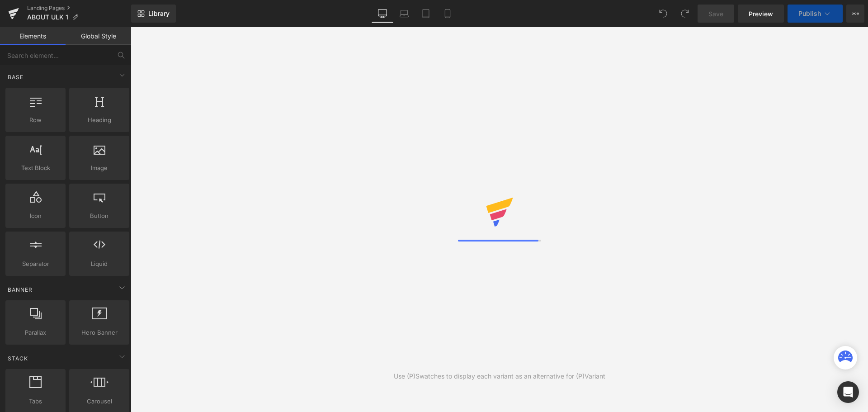 This screenshot has width=868, height=412. What do you see at coordinates (79, 8) in the screenshot?
I see `a: Landing Pages` at bounding box center [79, 8].